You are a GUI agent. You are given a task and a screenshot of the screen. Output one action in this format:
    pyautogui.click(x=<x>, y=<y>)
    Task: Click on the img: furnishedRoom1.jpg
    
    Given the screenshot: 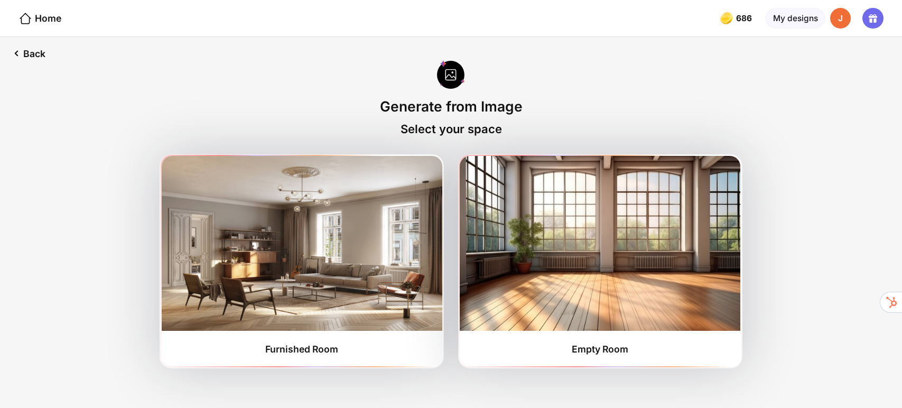 What is the action you would take?
    pyautogui.click(x=302, y=243)
    